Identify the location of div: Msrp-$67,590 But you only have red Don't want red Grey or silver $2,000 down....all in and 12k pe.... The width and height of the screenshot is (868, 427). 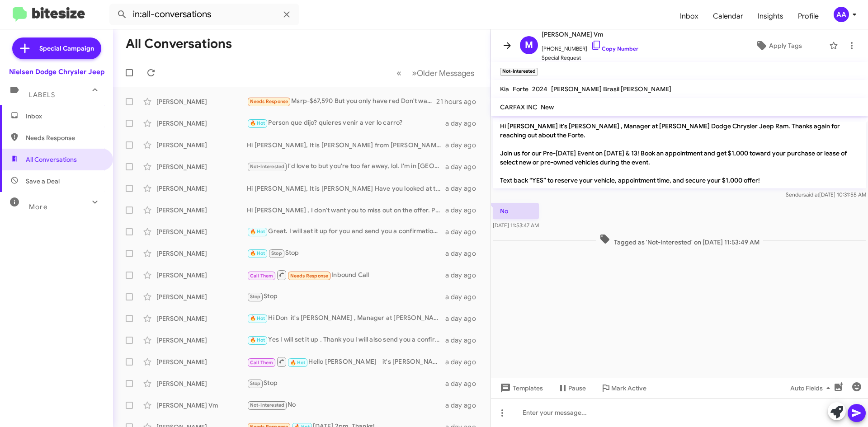
(341, 101).